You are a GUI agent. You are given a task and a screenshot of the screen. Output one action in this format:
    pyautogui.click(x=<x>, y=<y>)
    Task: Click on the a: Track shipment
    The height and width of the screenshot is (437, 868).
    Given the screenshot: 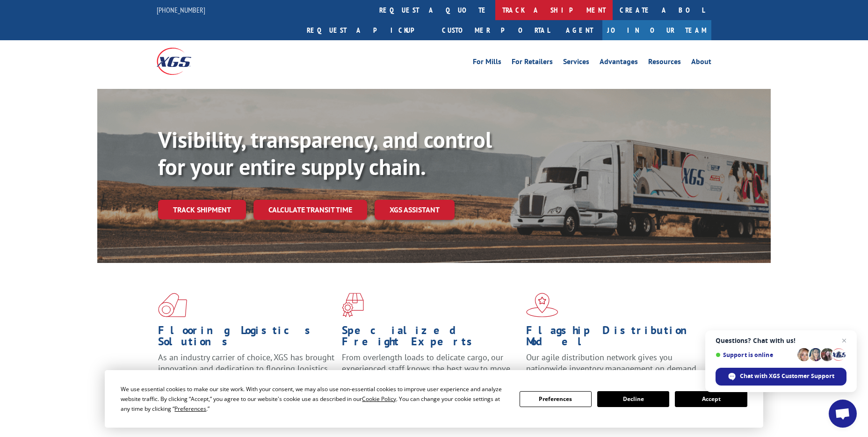 What is the action you would take?
    pyautogui.click(x=202, y=210)
    